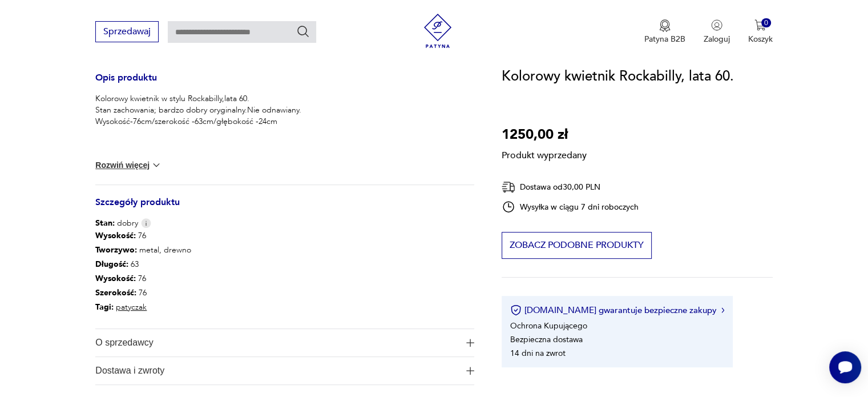 The width and height of the screenshot is (868, 397). Describe the element at coordinates (717, 32) in the screenshot. I see `button: Zaloguj` at that location.